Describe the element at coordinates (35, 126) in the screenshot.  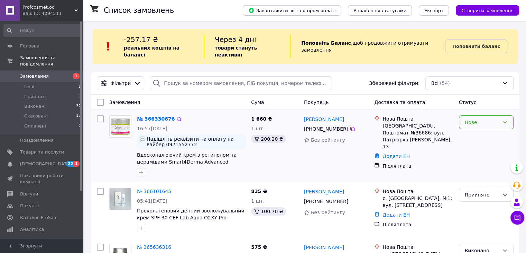
I see `span: Оплачені` at that location.